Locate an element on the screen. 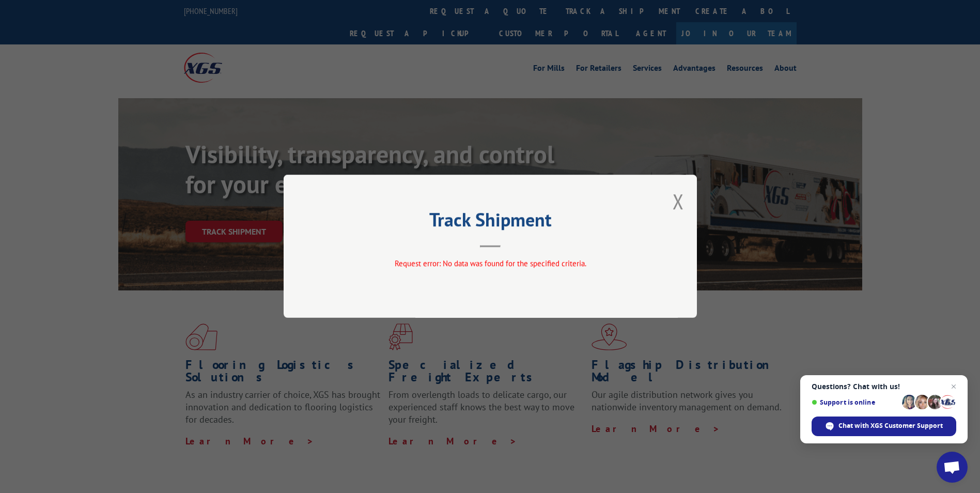  span: Close chat is located at coordinates (954, 387).